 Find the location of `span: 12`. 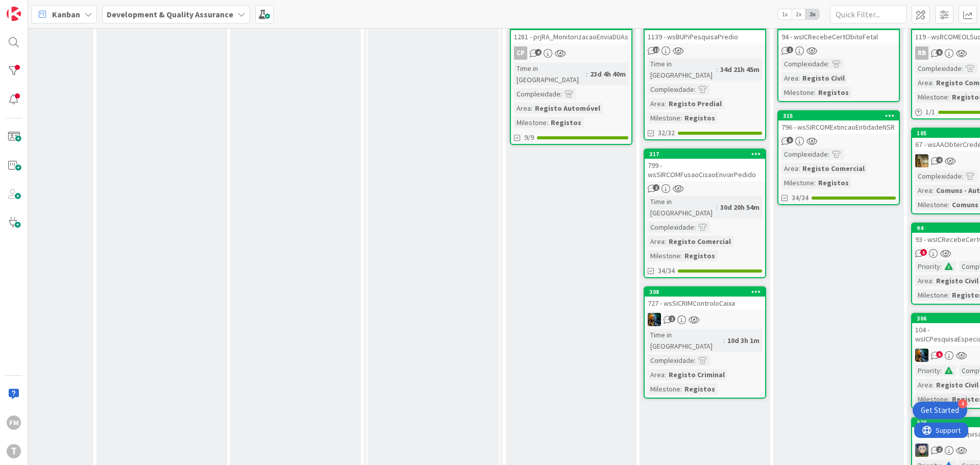

span: 12 is located at coordinates (656, 49).